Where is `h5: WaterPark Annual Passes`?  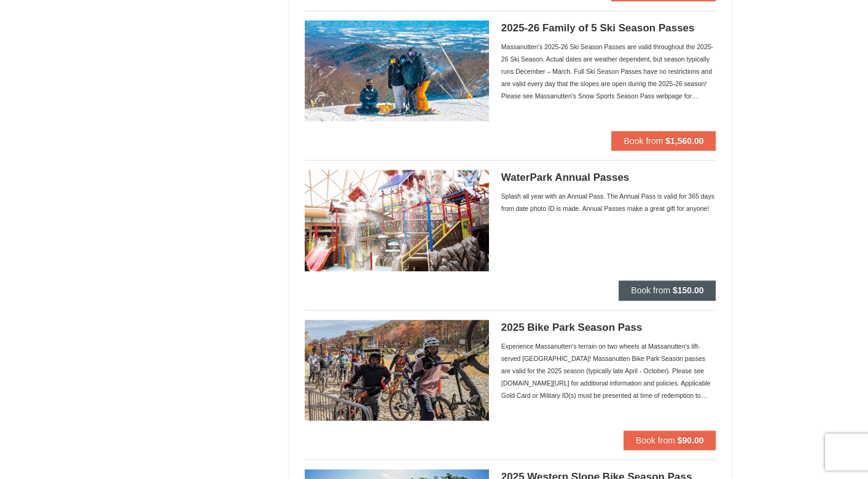 h5: WaterPark Annual Passes is located at coordinates (609, 177).